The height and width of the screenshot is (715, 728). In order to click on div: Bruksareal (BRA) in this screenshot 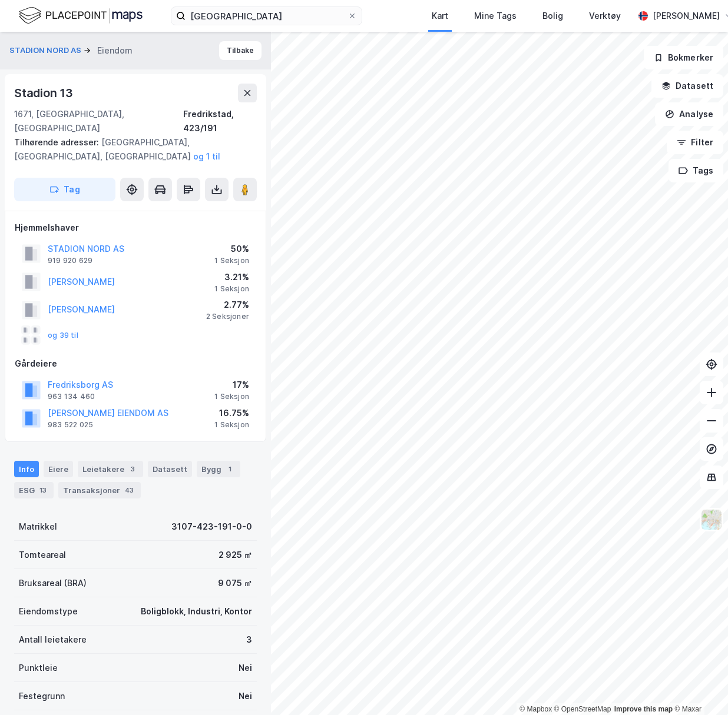, I will do `click(53, 584)`.